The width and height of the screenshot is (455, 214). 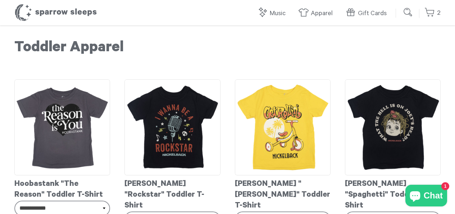 I want to click on a: Music, so click(x=273, y=13).